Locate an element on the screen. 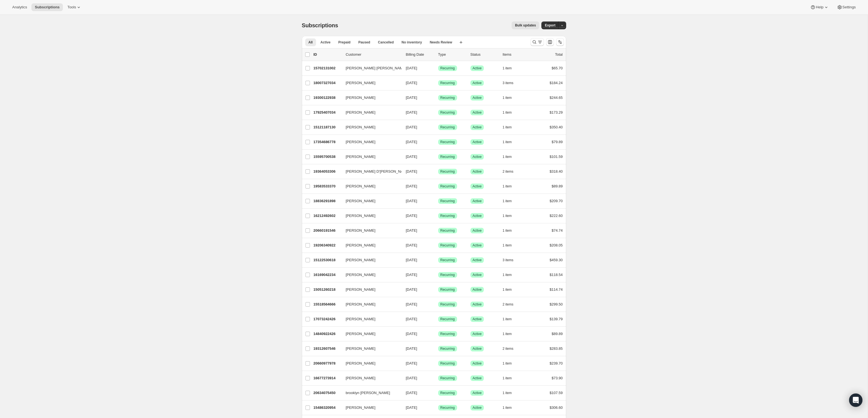 The width and height of the screenshot is (868, 418). p: 20660191546 is located at coordinates (328, 230).